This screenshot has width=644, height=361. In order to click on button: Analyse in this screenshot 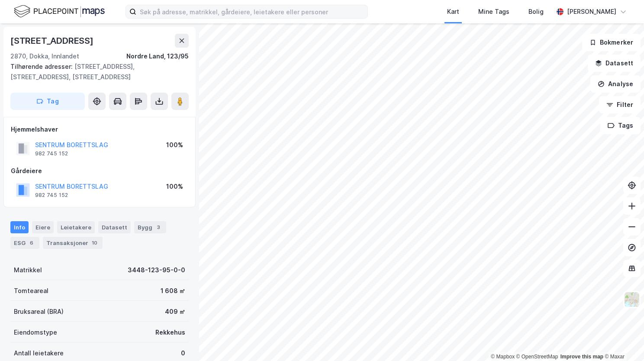, I will do `click(615, 84)`.